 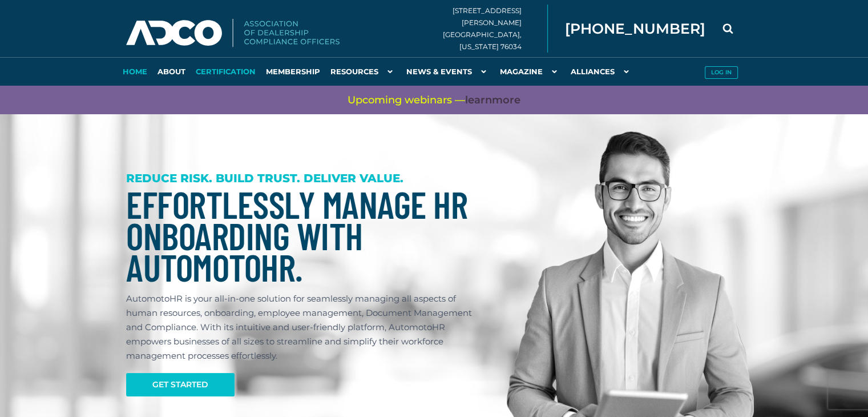 I want to click on a: Alliances, so click(x=601, y=72).